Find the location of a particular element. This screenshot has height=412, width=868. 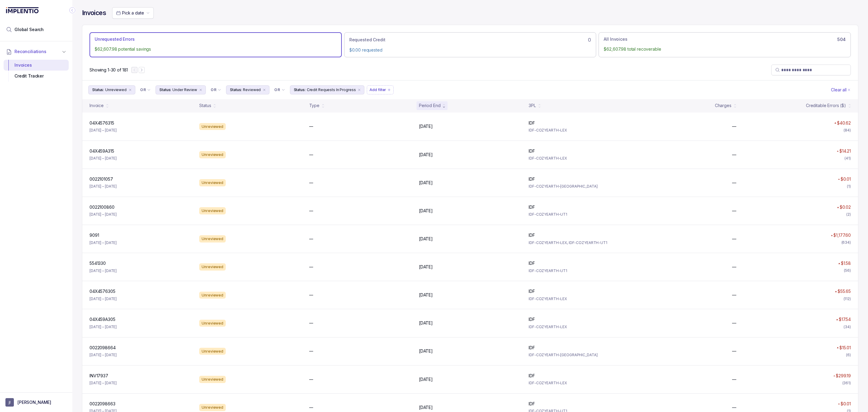

p: INV17937 is located at coordinates (99, 375).